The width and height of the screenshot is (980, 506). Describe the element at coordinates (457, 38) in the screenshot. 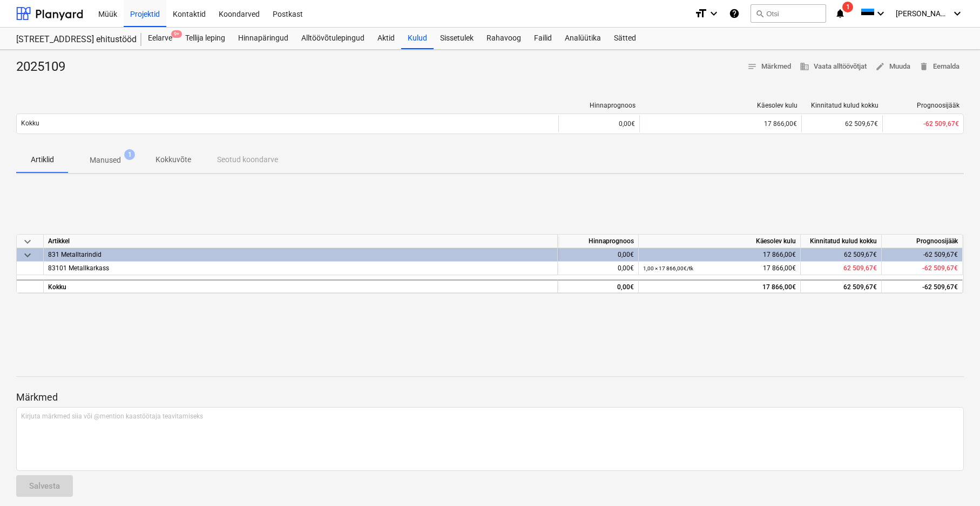

I see `div: Sissetulek` at that location.